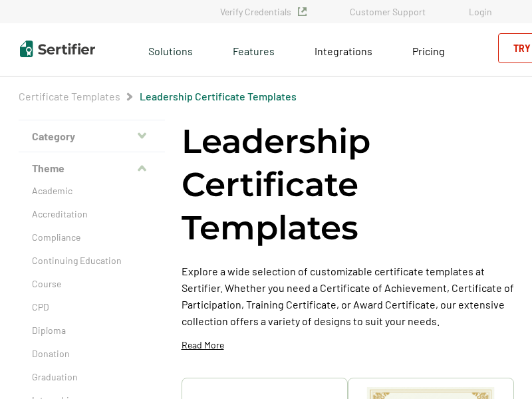  Describe the element at coordinates (91, 307) in the screenshot. I see `p: CPD` at that location.